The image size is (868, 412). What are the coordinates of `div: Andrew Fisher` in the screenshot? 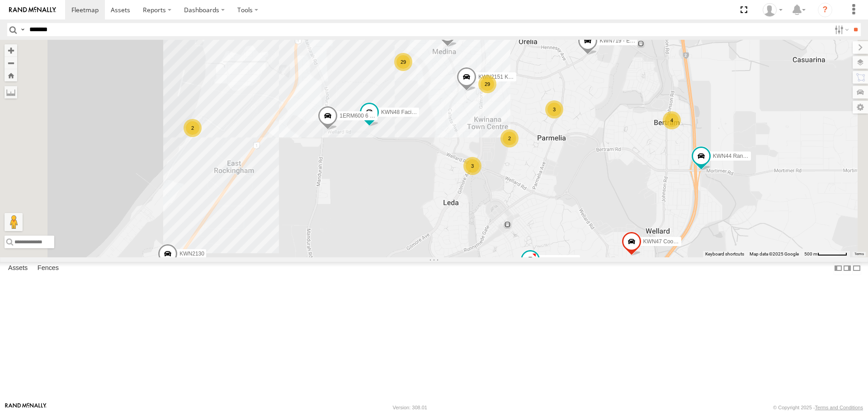 It's located at (773, 10).